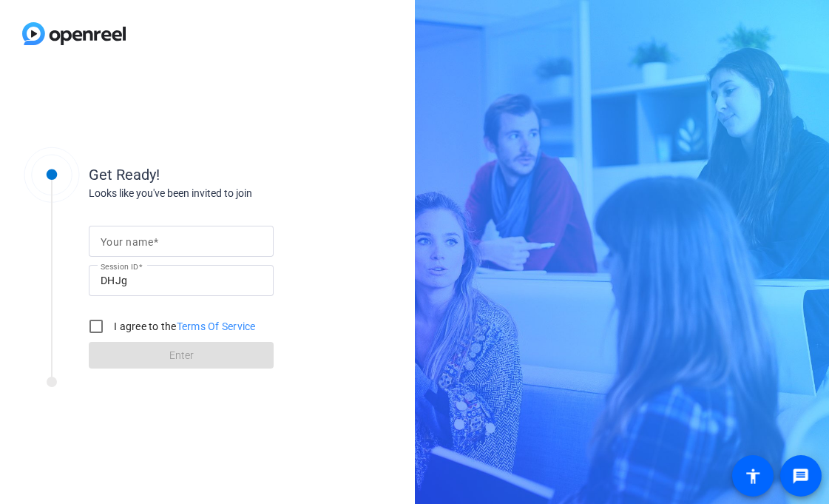 The height and width of the screenshot is (504, 829). Describe the element at coordinates (237, 174) in the screenshot. I see `div: Get Ready!` at that location.